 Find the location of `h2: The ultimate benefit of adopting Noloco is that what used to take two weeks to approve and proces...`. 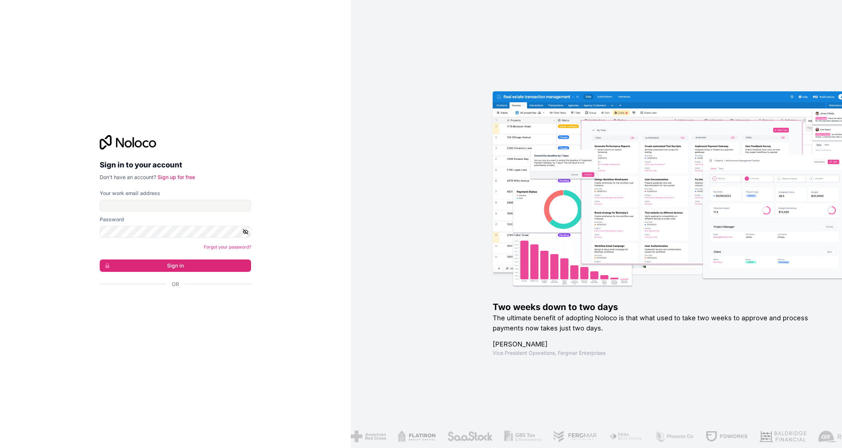

h2: The ultimate benefit of adopting Noloco is that what used to take two weeks to approve and proces... is located at coordinates (656, 323).